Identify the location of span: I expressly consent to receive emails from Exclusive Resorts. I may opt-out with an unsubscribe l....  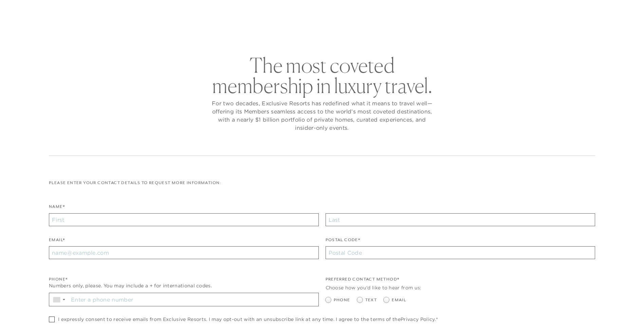
(248, 319).